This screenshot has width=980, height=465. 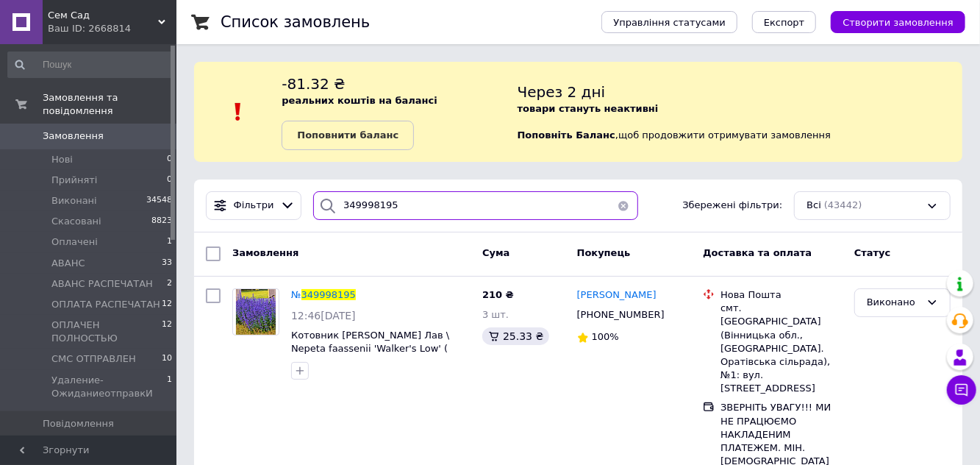 What do you see at coordinates (872, 252) in the screenshot?
I see `span: Статус` at bounding box center [872, 252].